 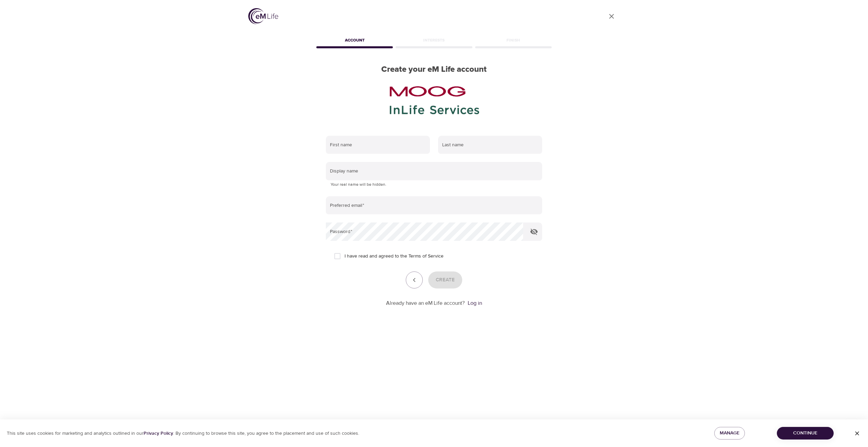 What do you see at coordinates (426, 256) in the screenshot?
I see `a: Terms of Service` at bounding box center [426, 256].